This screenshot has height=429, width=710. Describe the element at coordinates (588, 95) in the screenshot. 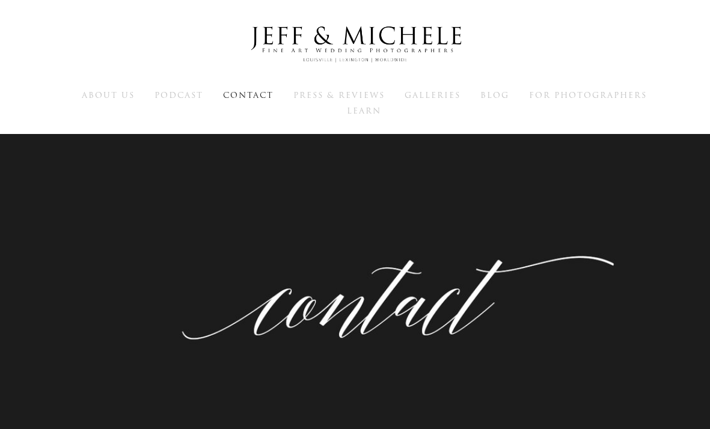

I see `a: For Photographers` at that location.